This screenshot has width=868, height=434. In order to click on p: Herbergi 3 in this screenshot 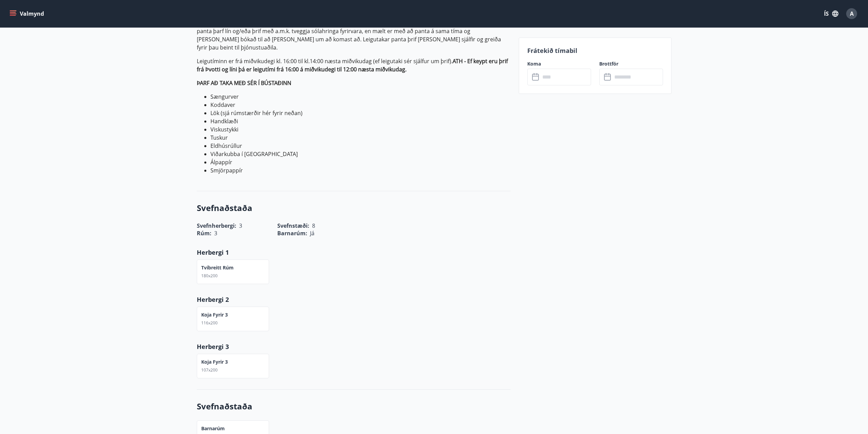, I will do `click(353, 347)`.